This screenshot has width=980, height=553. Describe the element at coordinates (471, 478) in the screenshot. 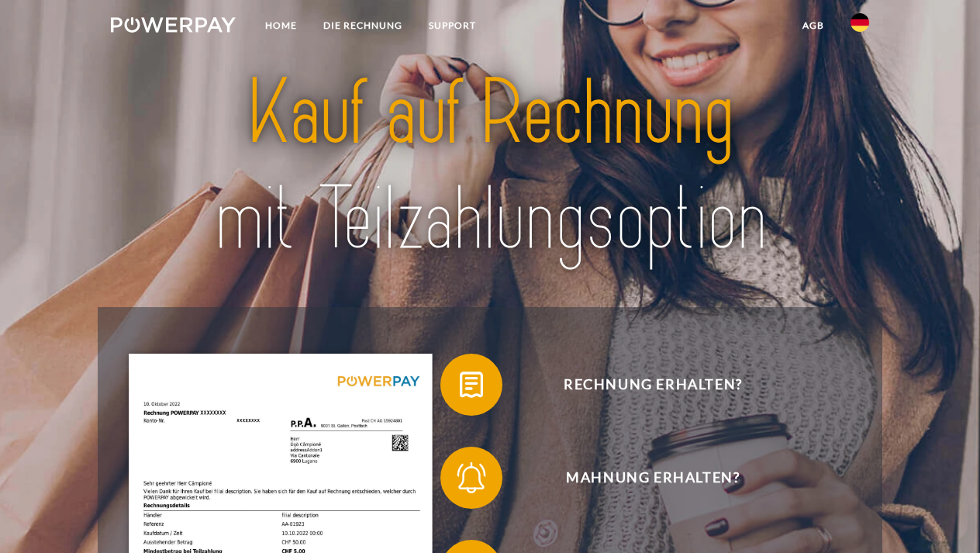

I see `img: qb_bell.svg` at that location.